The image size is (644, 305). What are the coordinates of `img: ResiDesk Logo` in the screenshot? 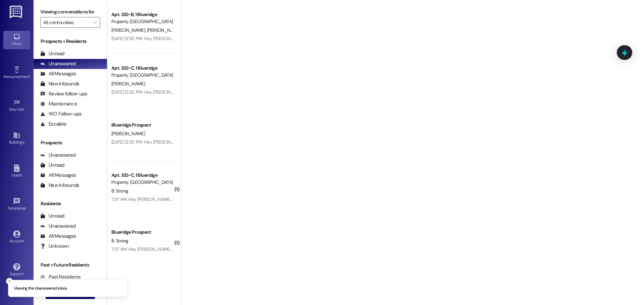 It's located at (16, 12).